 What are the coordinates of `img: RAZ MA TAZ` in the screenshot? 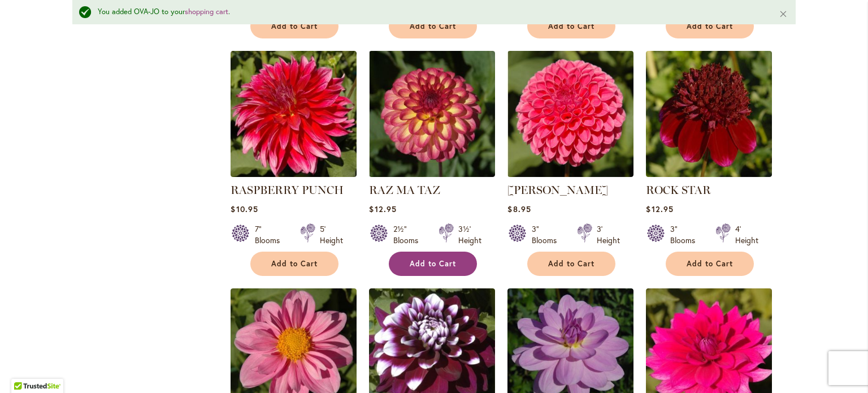 It's located at (432, 114).